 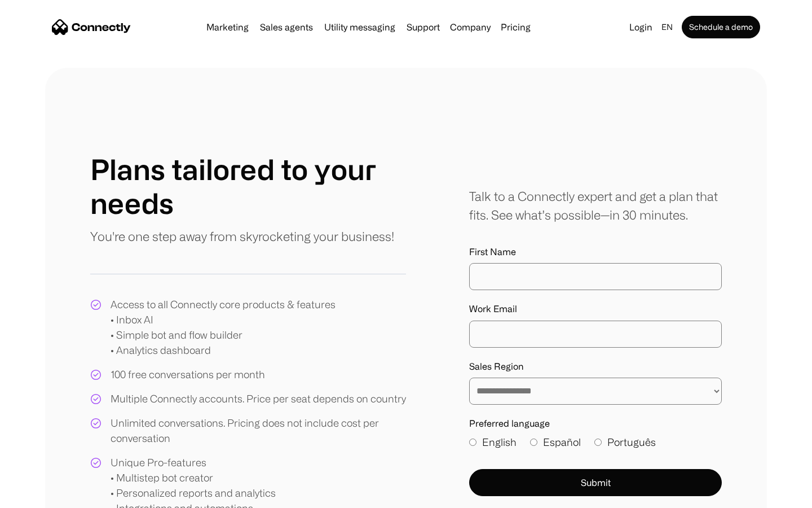 I want to click on label: English, so click(x=493, y=442).